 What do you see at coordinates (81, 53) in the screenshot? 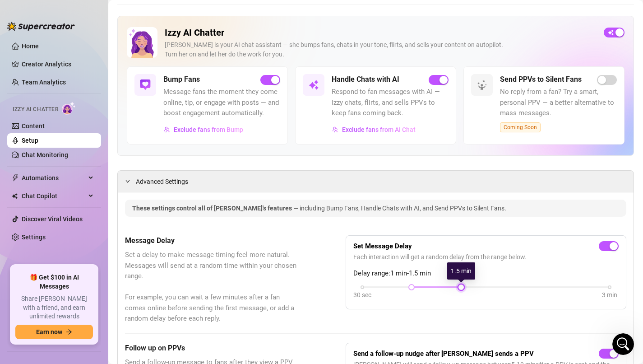
I see `li: Product Catalog: Try to diversify the level of exclusivity of your offers.` at bounding box center [81, 53].